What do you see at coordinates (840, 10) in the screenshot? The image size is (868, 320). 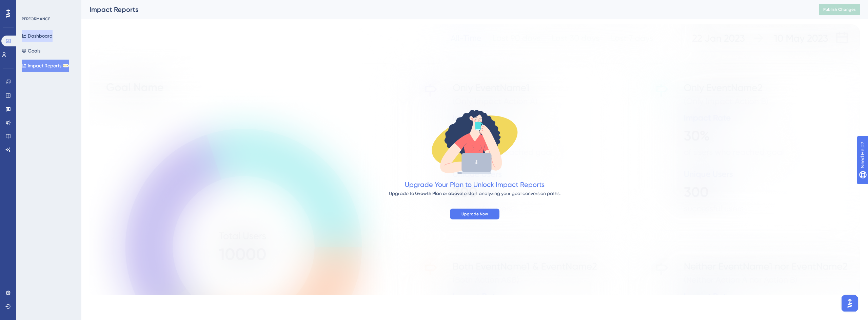 I see `button: Publish Changes` at bounding box center [840, 10].